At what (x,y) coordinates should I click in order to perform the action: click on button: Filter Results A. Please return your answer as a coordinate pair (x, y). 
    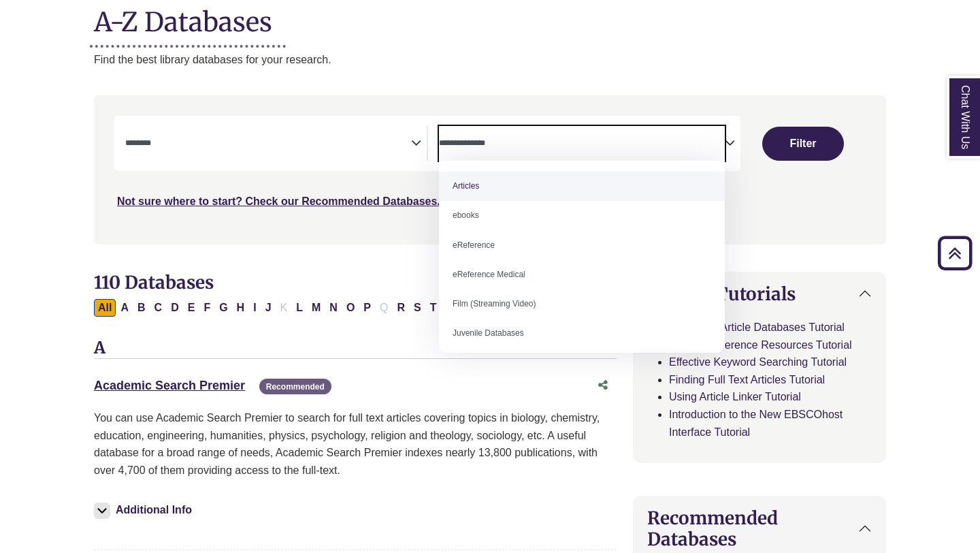
    Looking at the image, I should click on (124, 308).